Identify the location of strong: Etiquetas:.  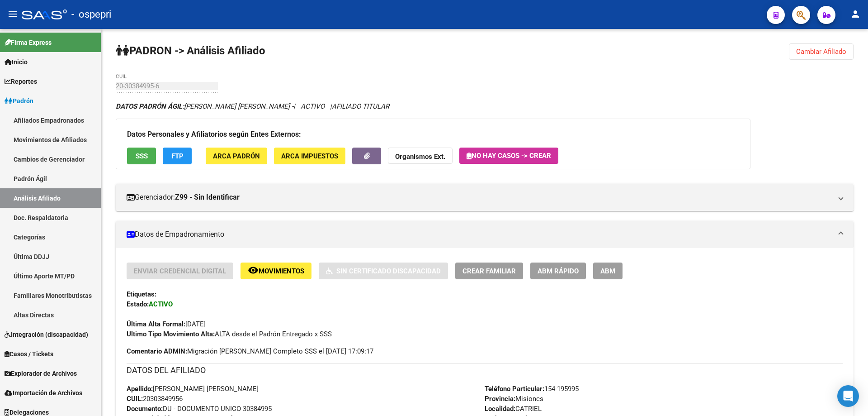
(141, 294).